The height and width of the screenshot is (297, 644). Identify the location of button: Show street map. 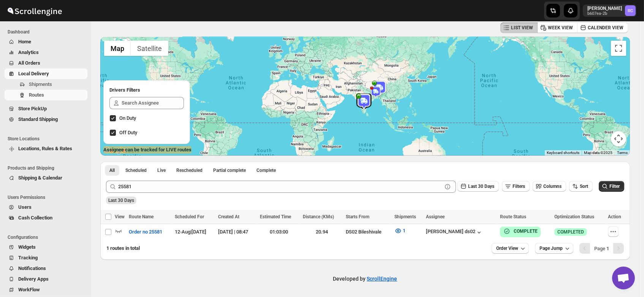
(117, 48).